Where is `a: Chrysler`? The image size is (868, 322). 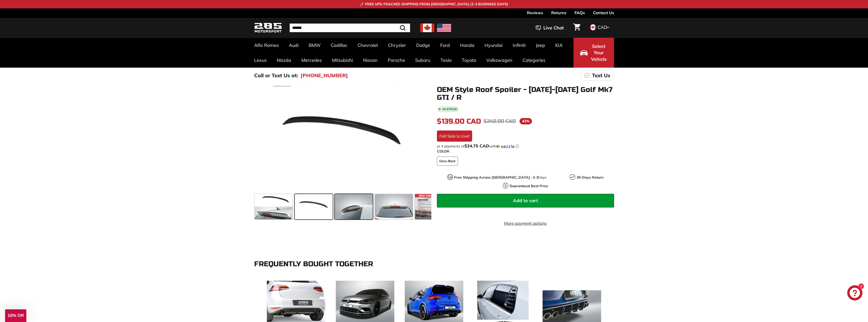 a: Chrysler is located at coordinates (397, 45).